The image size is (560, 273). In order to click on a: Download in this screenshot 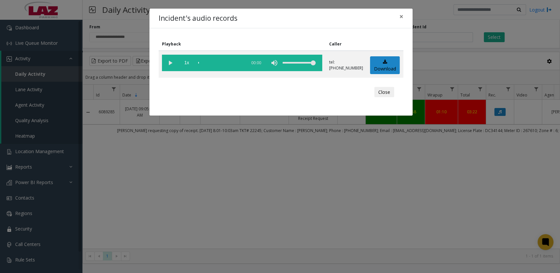, I will do `click(385, 65)`.